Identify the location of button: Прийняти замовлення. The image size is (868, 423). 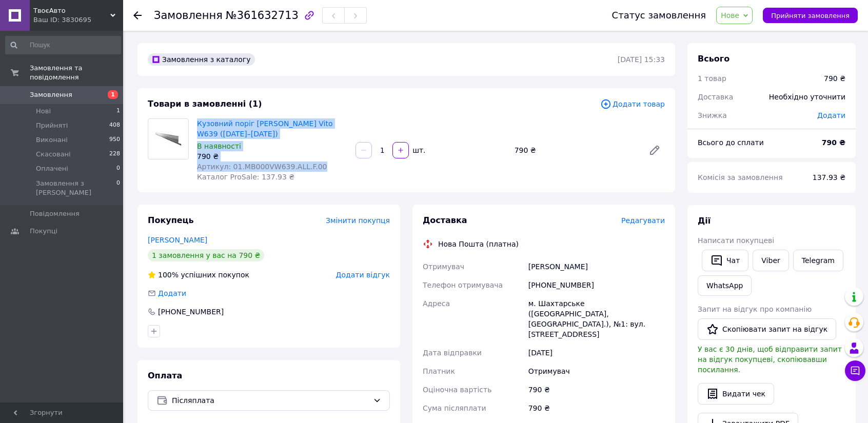
(810, 16).